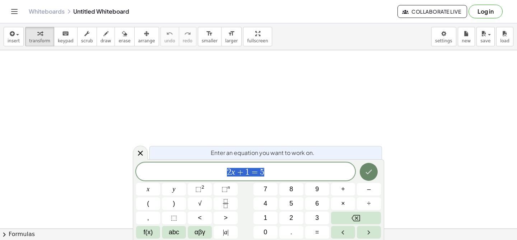 The width and height of the screenshot is (517, 240). I want to click on span: smaller, so click(210, 41).